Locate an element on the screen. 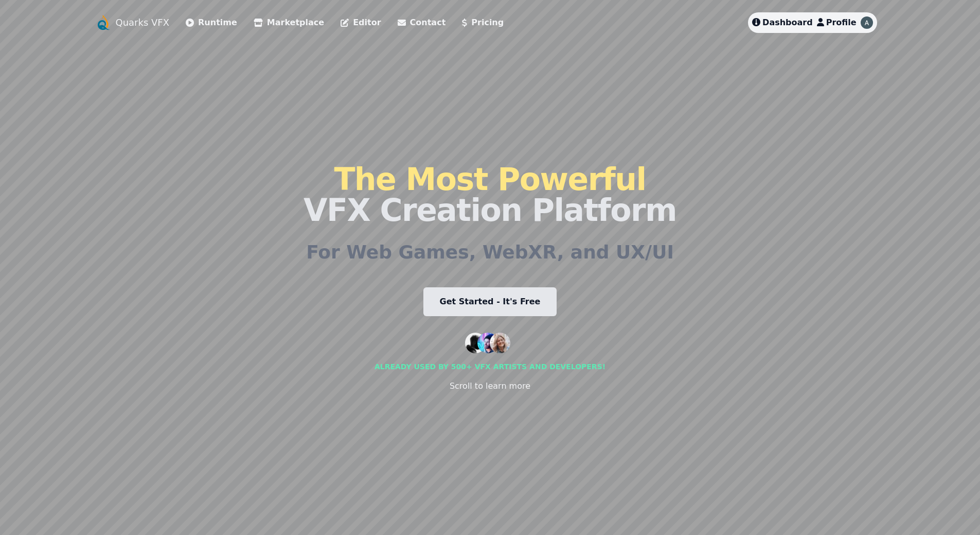 Image resolution: width=980 pixels, height=535 pixels. a: Pricing is located at coordinates (483, 23).